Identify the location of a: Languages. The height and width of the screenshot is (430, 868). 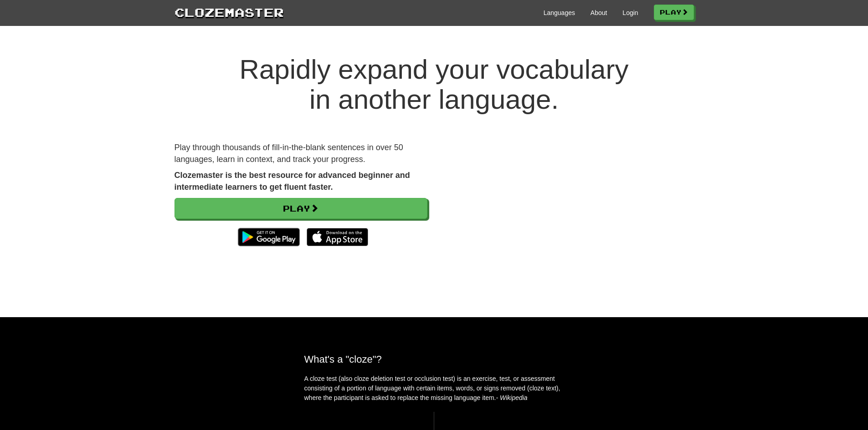
(559, 13).